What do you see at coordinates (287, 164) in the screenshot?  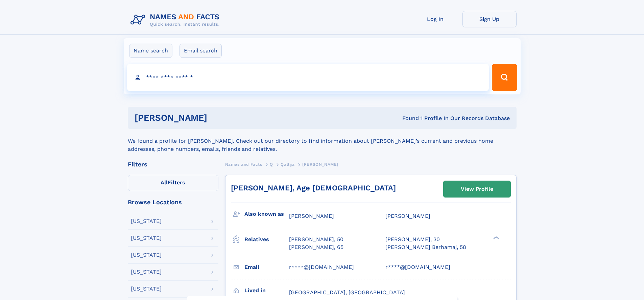 I see `span: Qallija` at bounding box center [287, 164].